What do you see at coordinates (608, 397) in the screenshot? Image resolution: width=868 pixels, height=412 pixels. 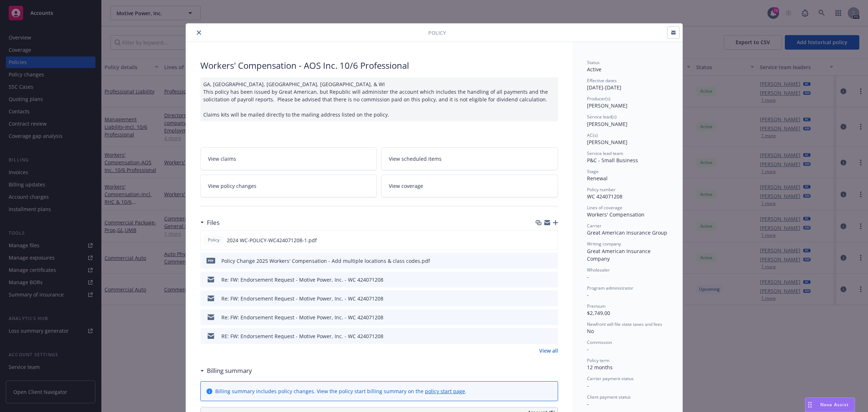 I see `span: Client payment status` at bounding box center [608, 397].